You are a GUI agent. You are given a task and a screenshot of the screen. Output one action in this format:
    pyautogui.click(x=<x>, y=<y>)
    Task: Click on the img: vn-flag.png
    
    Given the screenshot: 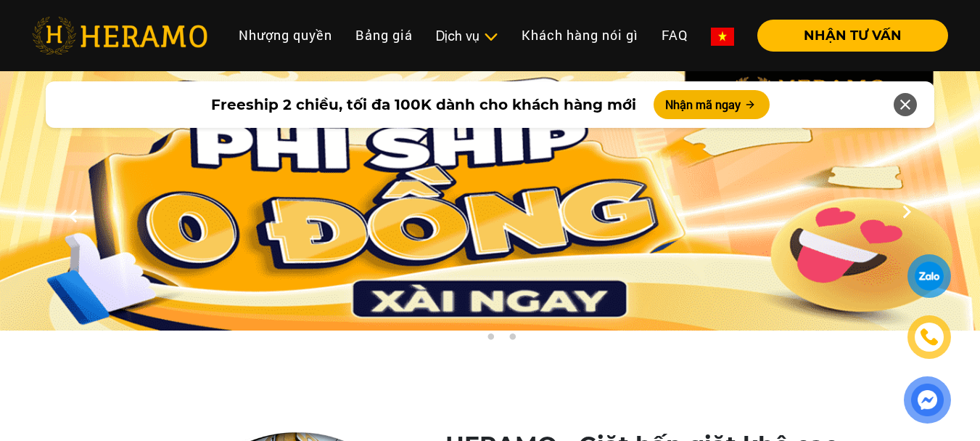 What is the action you would take?
    pyautogui.click(x=723, y=36)
    